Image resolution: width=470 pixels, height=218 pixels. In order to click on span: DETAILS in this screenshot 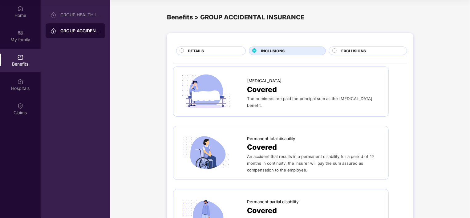, I will do `click(196, 51)`.